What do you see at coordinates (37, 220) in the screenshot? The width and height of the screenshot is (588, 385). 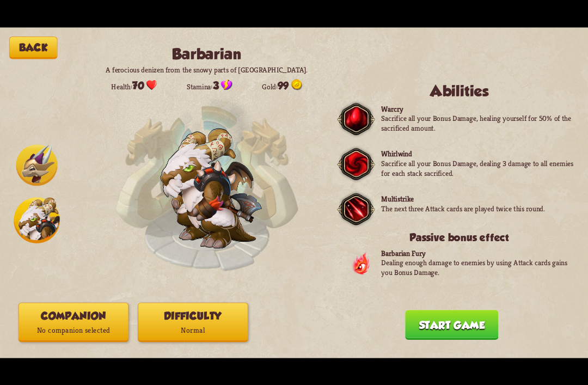 I see `img: Barbarian_Dragon_Icon.png` at bounding box center [37, 220].